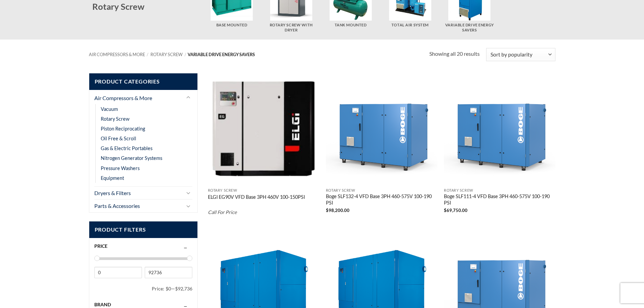 The height and width of the screenshot is (308, 644). What do you see at coordinates (120, 168) in the screenshot?
I see `a: Pressure Washers` at bounding box center [120, 168].